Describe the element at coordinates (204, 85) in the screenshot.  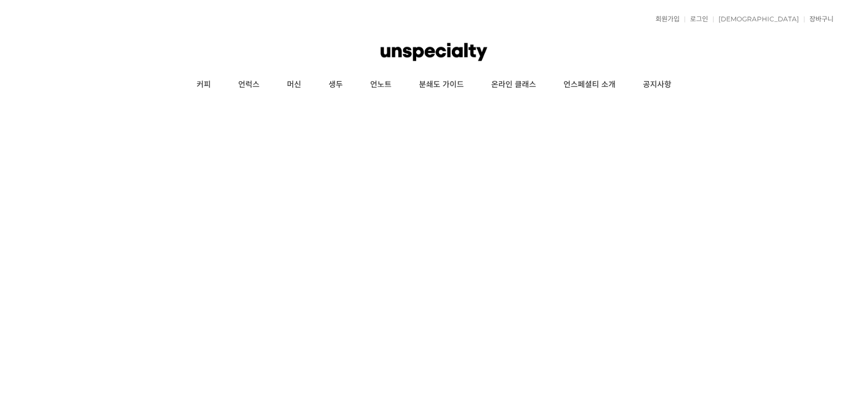
I see `a: 커피` at that location.